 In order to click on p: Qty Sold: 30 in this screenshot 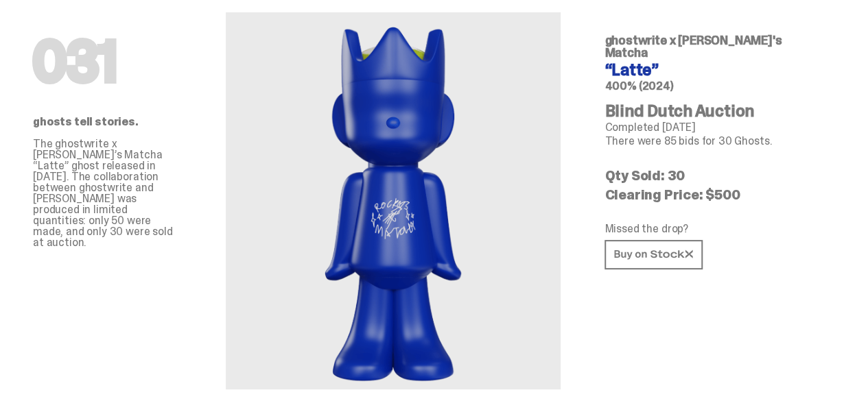, I will do `click(714, 175)`.